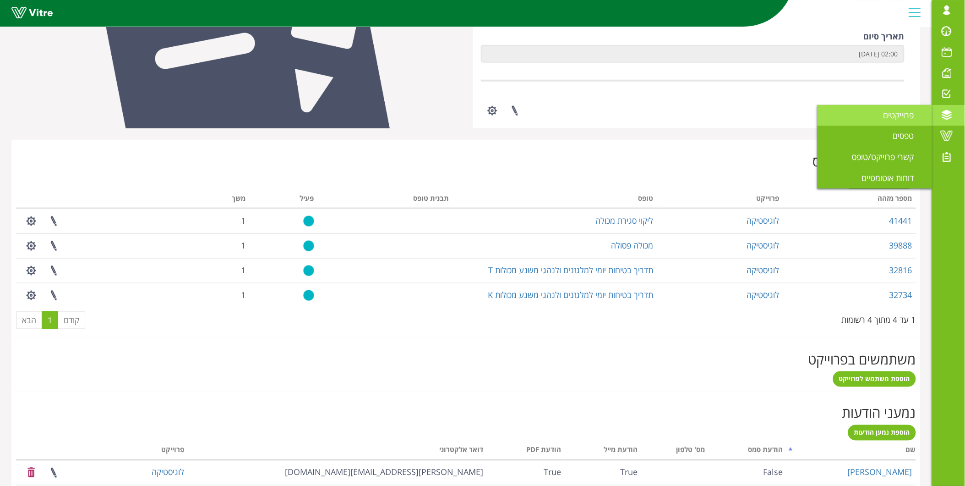 The image size is (965, 486). I want to click on span: קשרי פרוייקט/טופס, so click(889, 157).